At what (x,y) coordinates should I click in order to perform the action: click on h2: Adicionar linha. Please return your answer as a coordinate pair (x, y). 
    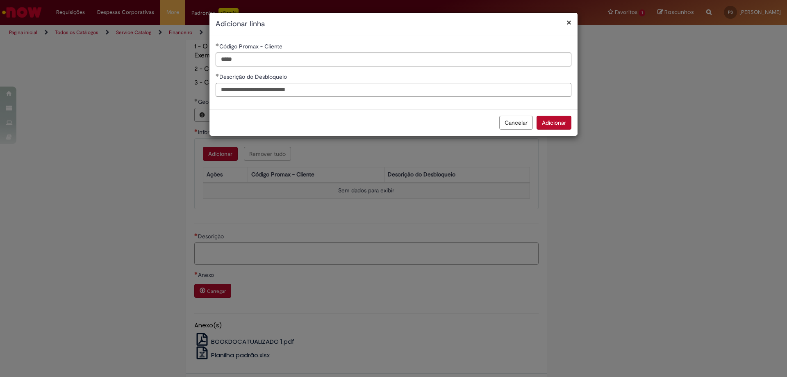
    Looking at the image, I should click on (394, 24).